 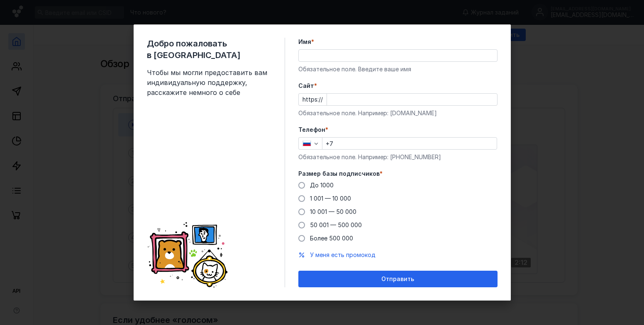 I want to click on div: Обязательное поле. Введите ваше имя, so click(x=398, y=69).